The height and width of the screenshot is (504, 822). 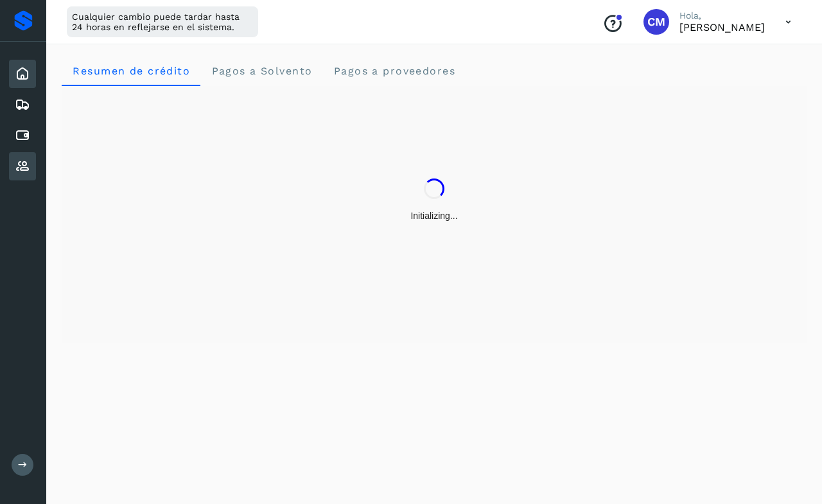 What do you see at coordinates (722, 15) in the screenshot?
I see `p: Hola,` at bounding box center [722, 15].